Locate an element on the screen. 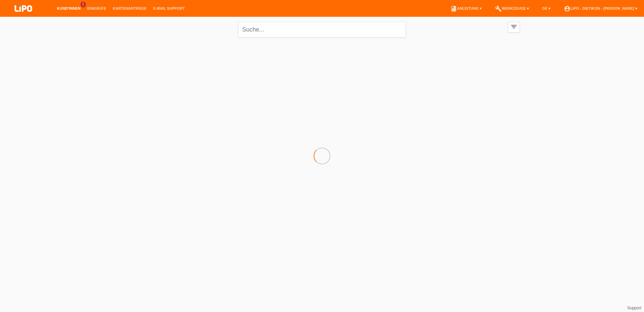 Image resolution: width=644 pixels, height=312 pixels. a: DE ▾ is located at coordinates (547, 9).